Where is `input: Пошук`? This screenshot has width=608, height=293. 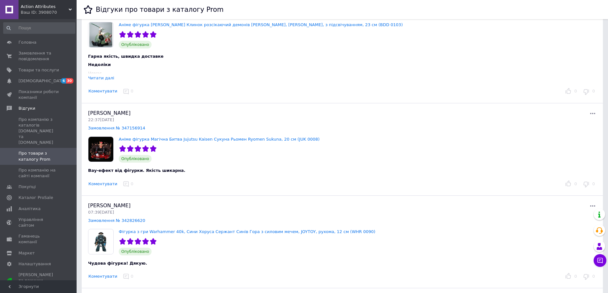 input: Пошук is located at coordinates (39, 28).